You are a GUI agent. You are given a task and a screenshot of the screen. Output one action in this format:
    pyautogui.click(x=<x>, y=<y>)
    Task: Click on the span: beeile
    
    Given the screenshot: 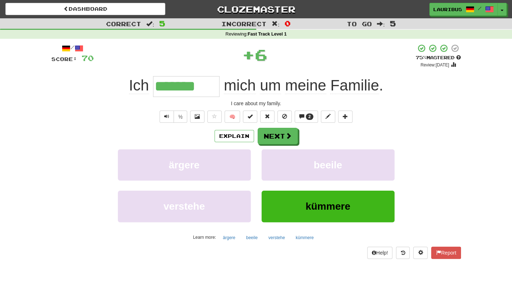 What is the action you would take?
    pyautogui.click(x=327, y=165)
    